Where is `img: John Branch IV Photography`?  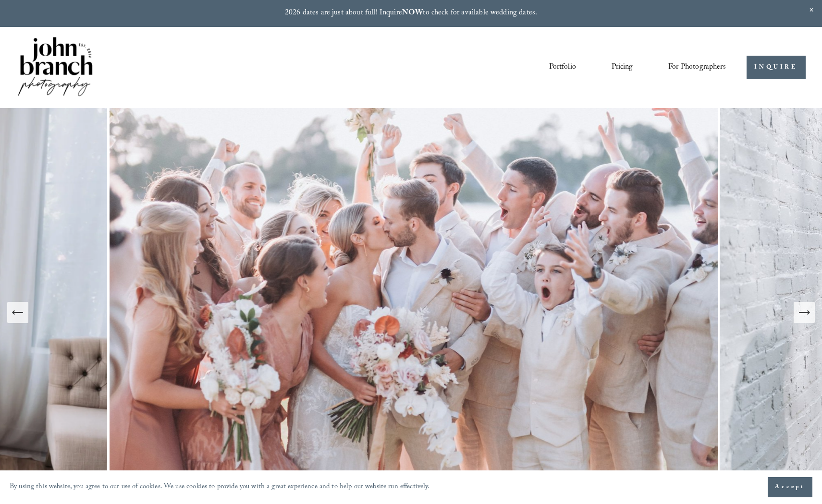
img: John Branch IV Photography is located at coordinates (55, 67).